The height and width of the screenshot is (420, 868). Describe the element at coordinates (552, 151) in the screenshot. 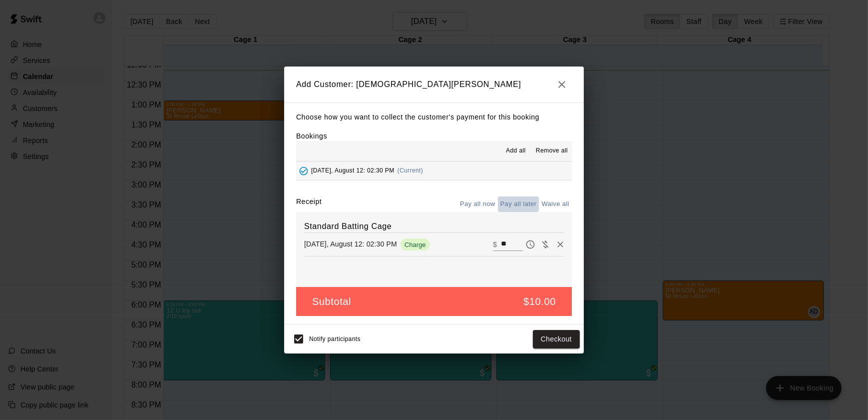

I see `button: Remove all` at that location.